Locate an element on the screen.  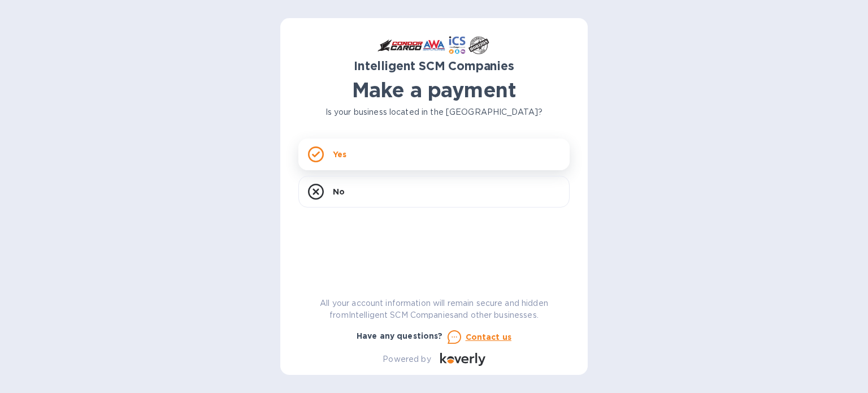
p: Powered by is located at coordinates (406, 359).